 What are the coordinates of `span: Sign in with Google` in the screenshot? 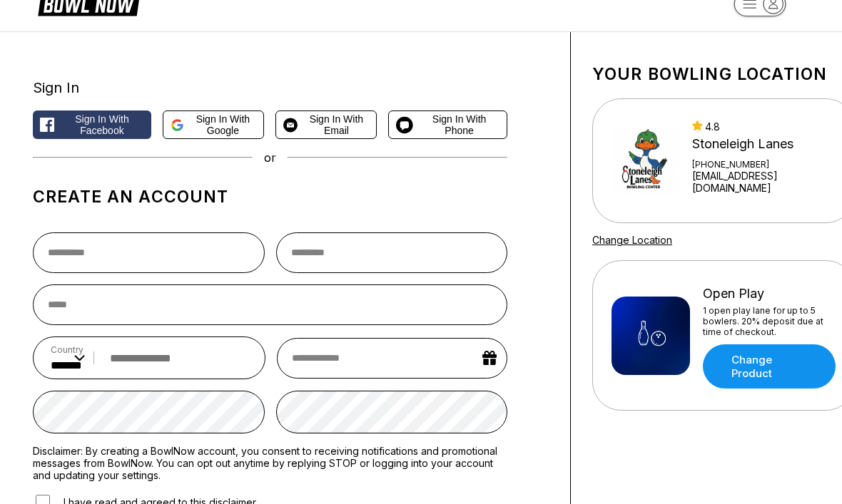 It's located at (223, 125).